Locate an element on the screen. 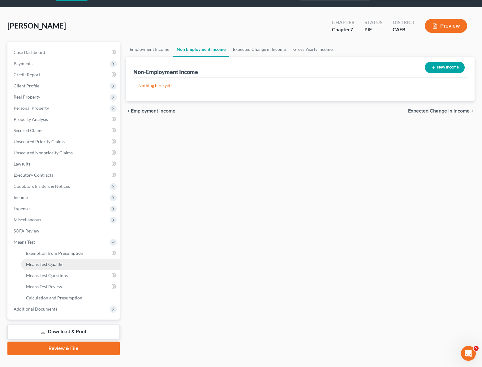  span: Messages is located at coordinates (62, 211).